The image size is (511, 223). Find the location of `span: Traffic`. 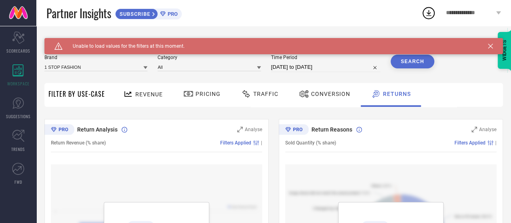

span: Traffic is located at coordinates (266, 94).